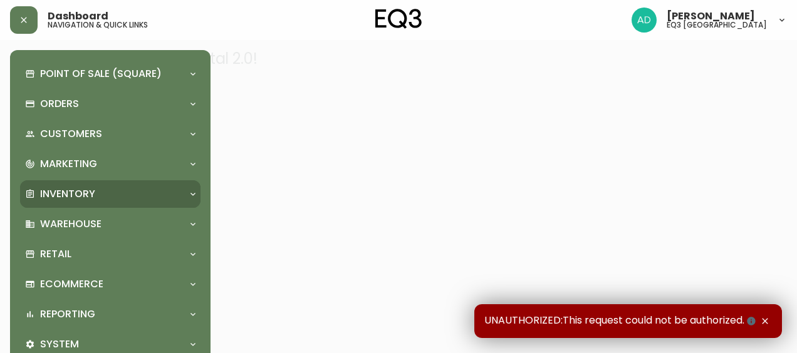 The image size is (797, 353). What do you see at coordinates (110, 224) in the screenshot?
I see `div: Warehouse` at bounding box center [110, 224].